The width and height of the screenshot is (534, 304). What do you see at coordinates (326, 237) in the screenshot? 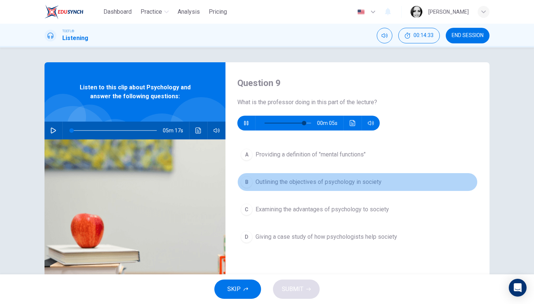
I see `span: Giving a case study of how psychologists help society` at bounding box center [326, 237].